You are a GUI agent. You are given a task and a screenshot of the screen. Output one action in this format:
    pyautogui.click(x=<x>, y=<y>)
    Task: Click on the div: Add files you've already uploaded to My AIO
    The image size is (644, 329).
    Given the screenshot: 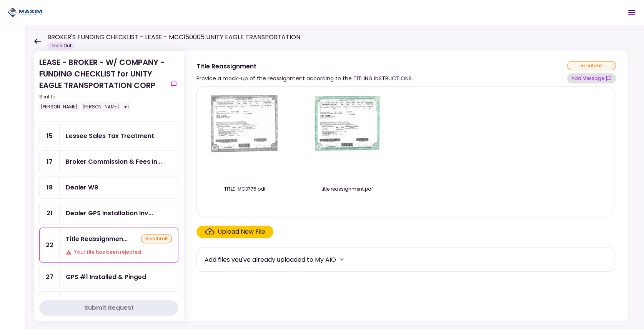 What is the action you would take?
    pyautogui.click(x=270, y=259)
    